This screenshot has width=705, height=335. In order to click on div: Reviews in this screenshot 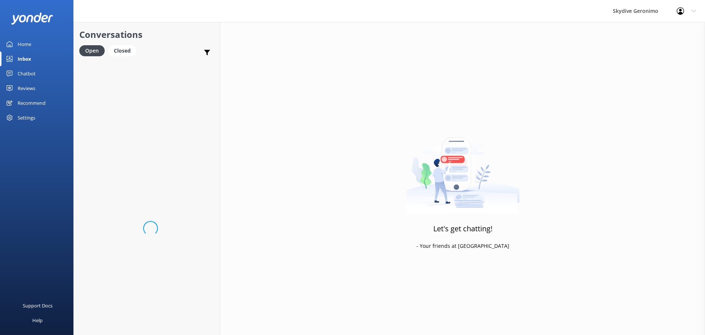, I will do `click(26, 88)`.